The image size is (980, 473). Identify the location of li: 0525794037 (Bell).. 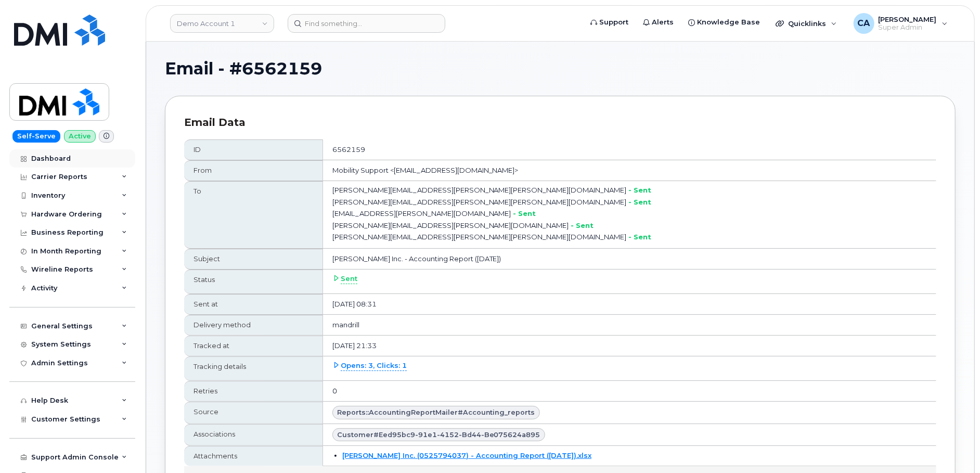
(376, 154).